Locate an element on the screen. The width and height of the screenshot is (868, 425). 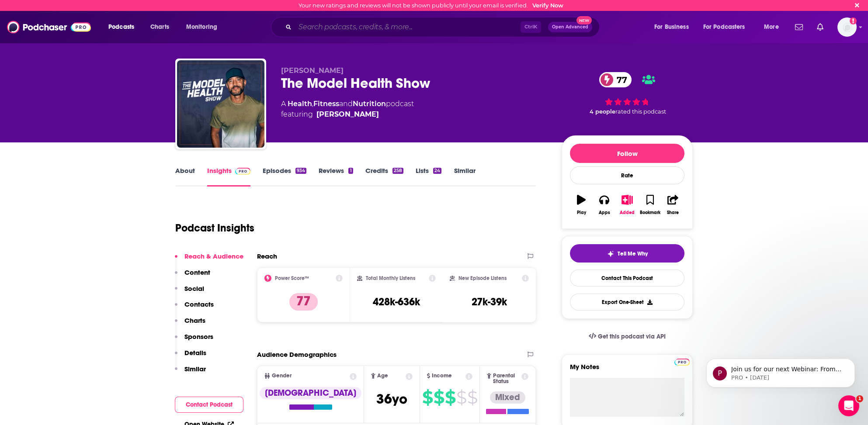
span: Logged in as BretAita is located at coordinates (847, 27).